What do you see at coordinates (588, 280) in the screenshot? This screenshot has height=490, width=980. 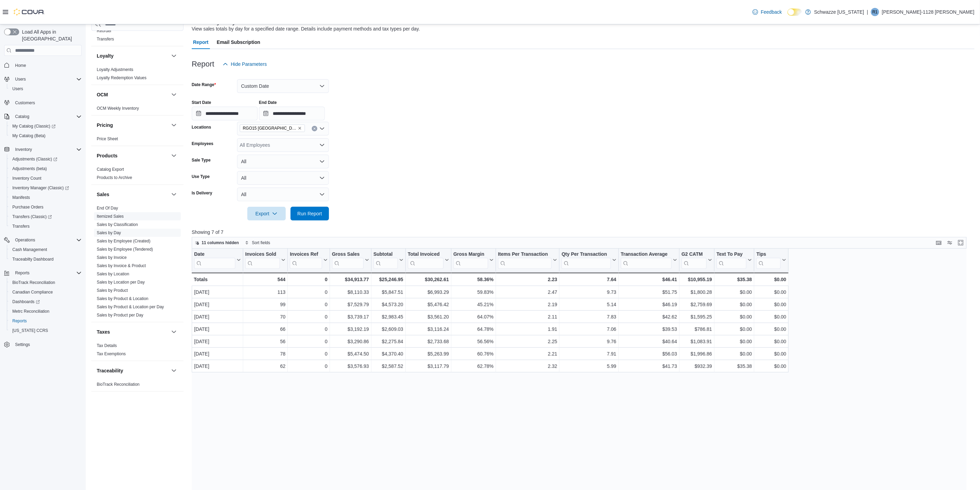 I see `div: 7.64` at bounding box center [588, 280].